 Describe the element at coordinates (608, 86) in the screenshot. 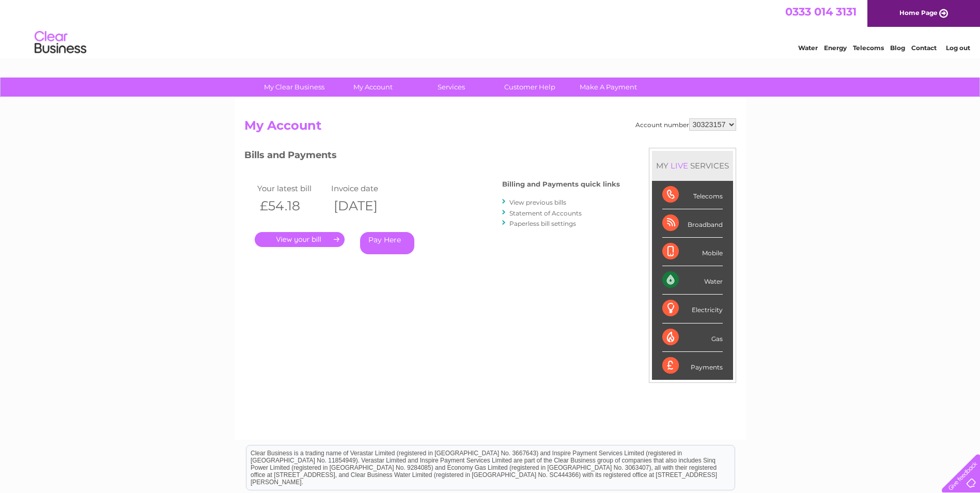

I see `a: Make A Payment` at that location.